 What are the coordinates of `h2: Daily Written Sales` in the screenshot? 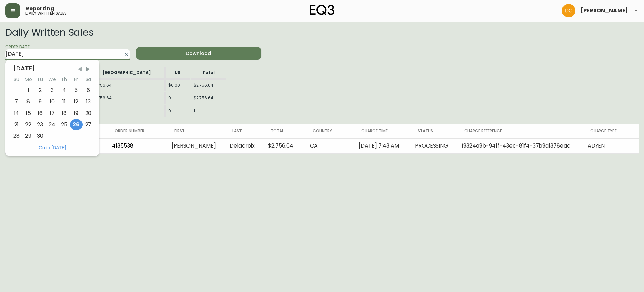 It's located at (199, 32).